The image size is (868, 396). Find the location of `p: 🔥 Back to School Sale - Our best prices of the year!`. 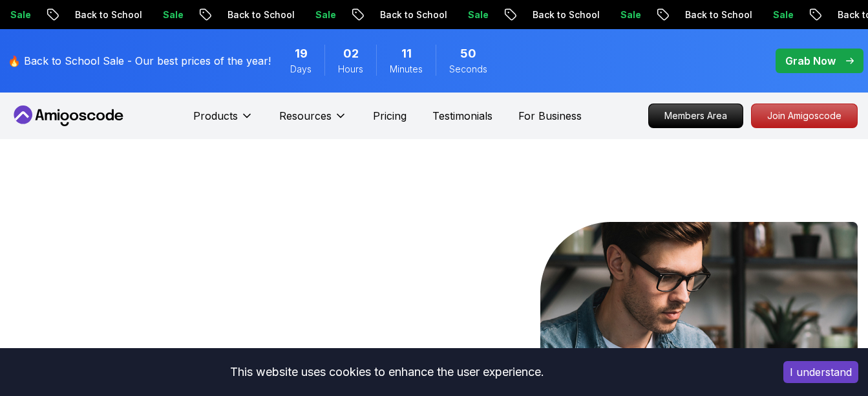

p: 🔥 Back to School Sale - Our best prices of the year! is located at coordinates (139, 61).